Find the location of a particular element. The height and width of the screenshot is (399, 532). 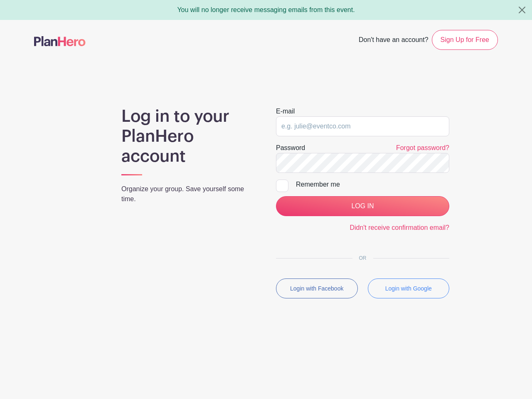

span: OR is located at coordinates (363, 258).